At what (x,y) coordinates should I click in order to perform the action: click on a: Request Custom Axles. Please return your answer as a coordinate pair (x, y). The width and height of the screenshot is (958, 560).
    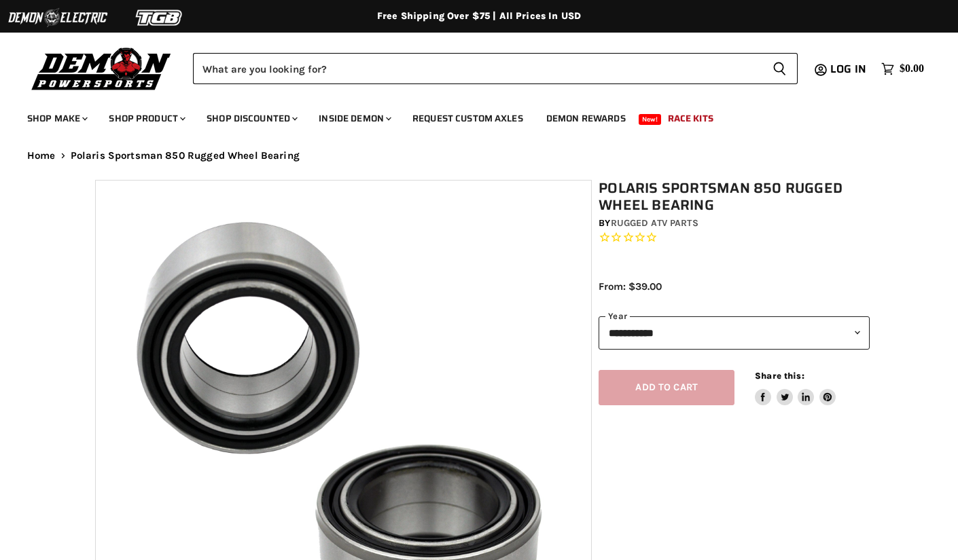
    Looking at the image, I should click on (467, 118).